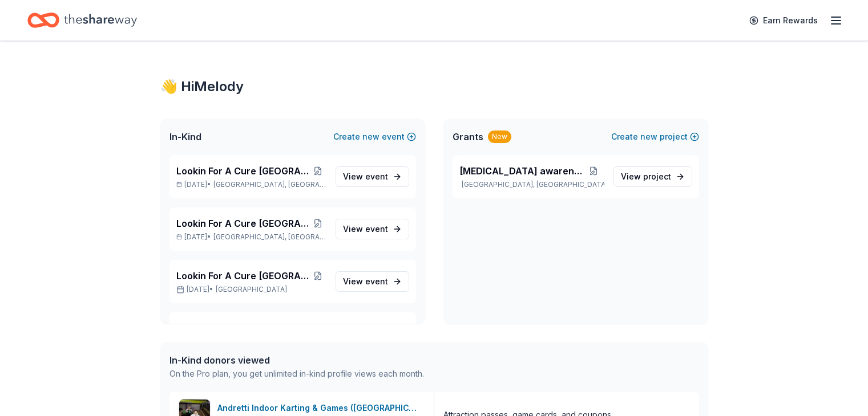 This screenshot has height=416, width=868. I want to click on button: Createnewproject, so click(655, 137).